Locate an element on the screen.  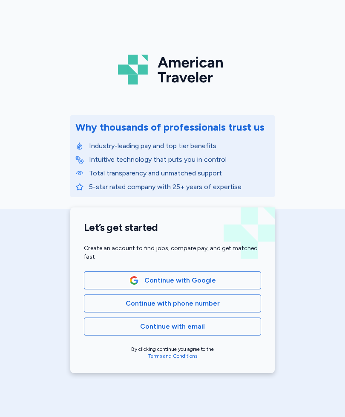
div: Why thousands of professionals trust us is located at coordinates (170, 127).